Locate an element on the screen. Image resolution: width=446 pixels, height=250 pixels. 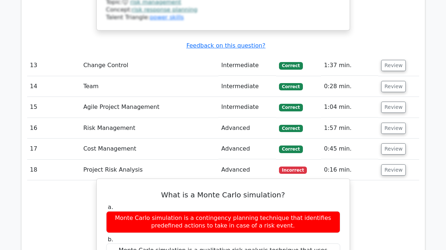
td: 18 is located at coordinates (54, 170).